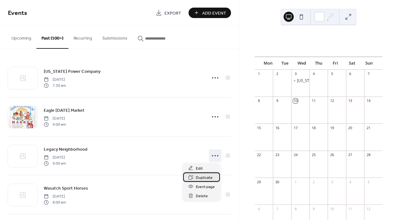 Image resolution: width=398 pixels, height=220 pixels. What do you see at coordinates (352, 63) in the screenshot?
I see `div: Sat` at bounding box center [352, 63].